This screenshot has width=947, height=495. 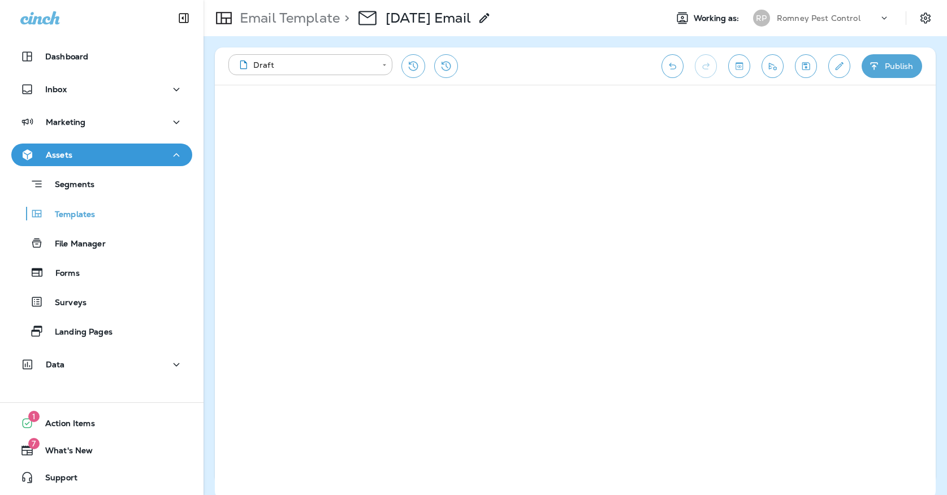 I want to click on button: Inbox, so click(x=102, y=89).